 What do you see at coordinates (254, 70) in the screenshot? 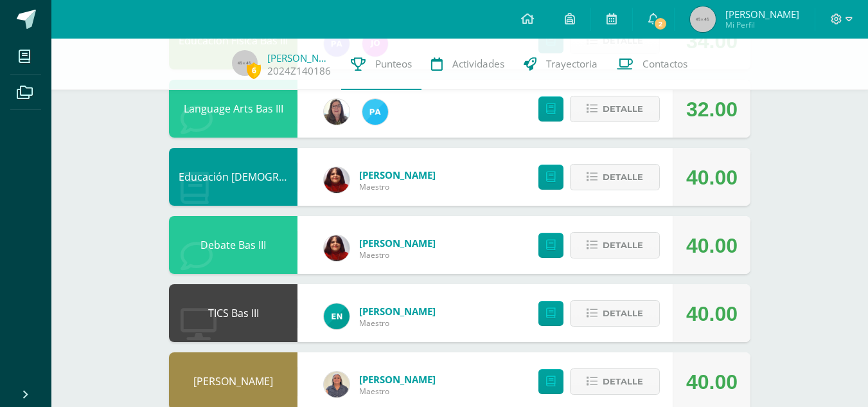
I see `span: 6` at bounding box center [254, 70].